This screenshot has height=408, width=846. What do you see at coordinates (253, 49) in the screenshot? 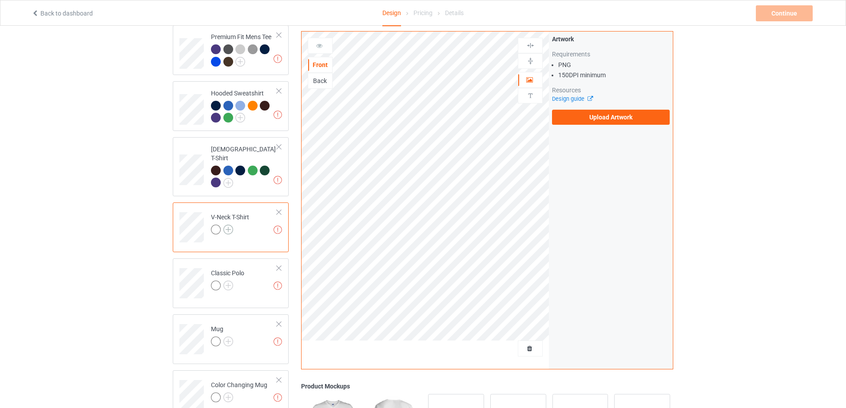
I see `img: heather_texture.png` at bounding box center [253, 49].